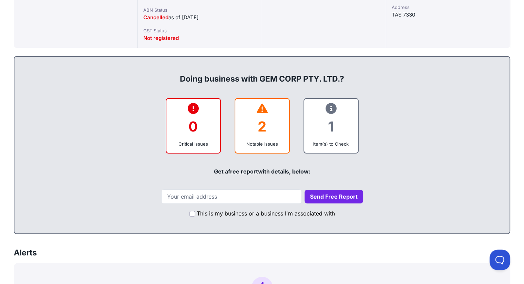  Describe the element at coordinates (156, 17) in the screenshot. I see `span: Cancelled` at that location.